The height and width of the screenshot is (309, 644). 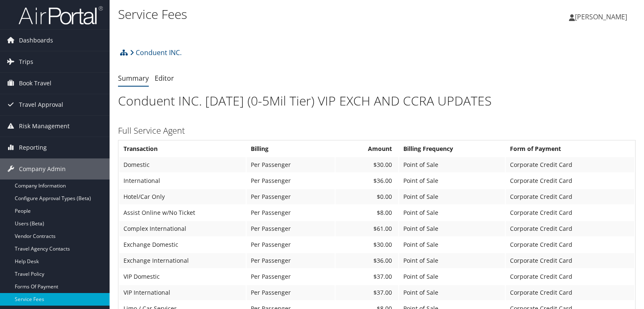 What do you see at coordinates (133, 78) in the screenshot?
I see `a: Summary` at bounding box center [133, 78].